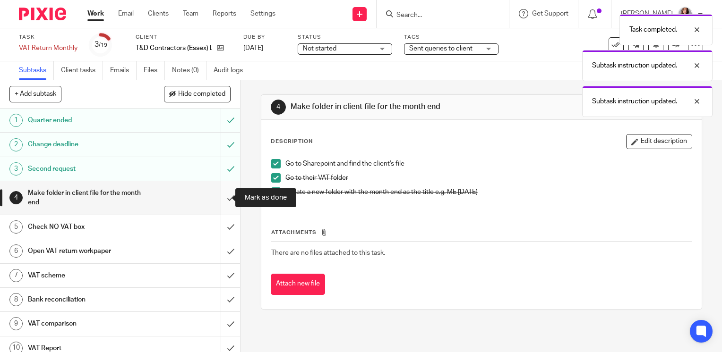 The height and width of the screenshot is (352, 722). Describe the element at coordinates (174, 48) in the screenshot. I see `p: T&D Contractors (Essex) Ltd` at that location.